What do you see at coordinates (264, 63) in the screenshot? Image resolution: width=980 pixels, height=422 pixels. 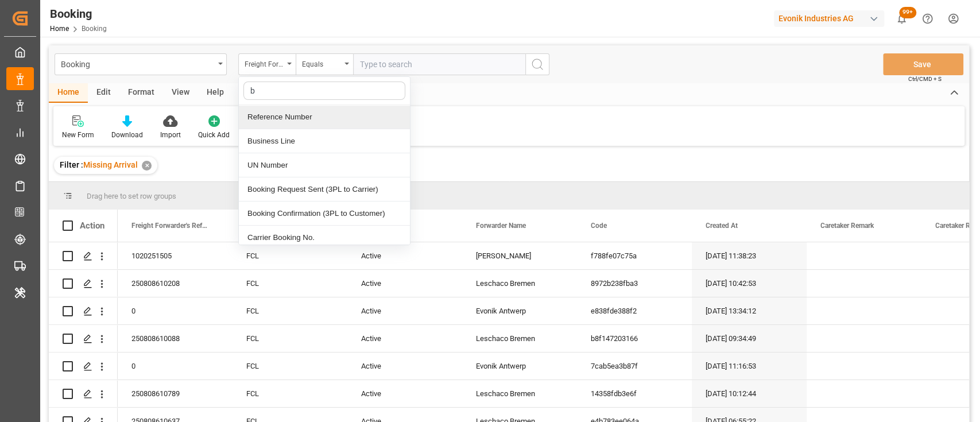 I see `div: Freight Forwarder's Reference No.` at bounding box center [264, 63].